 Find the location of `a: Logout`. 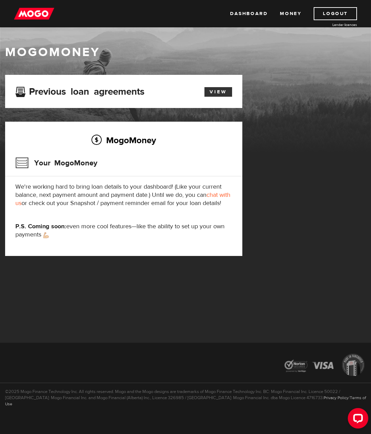

a: Logout is located at coordinates (336, 14).